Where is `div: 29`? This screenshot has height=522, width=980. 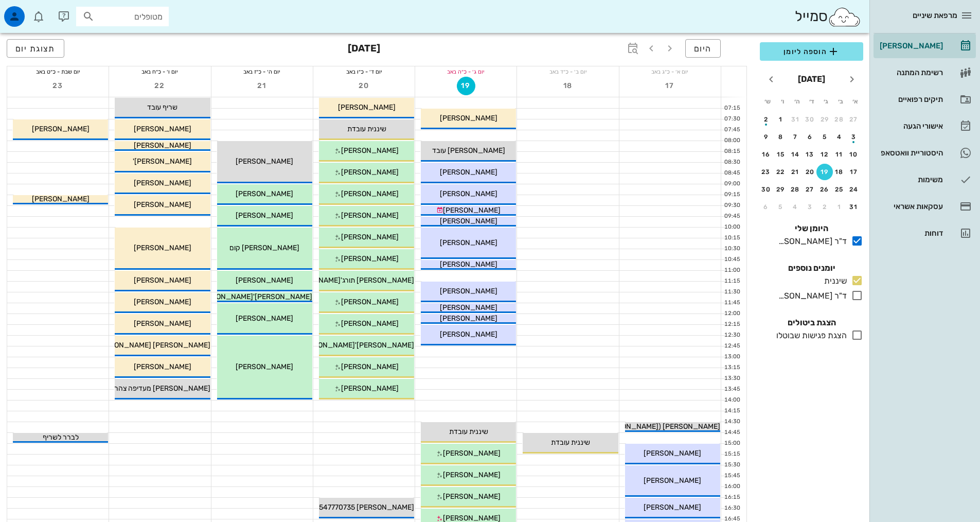 div: 29 is located at coordinates (825, 119).